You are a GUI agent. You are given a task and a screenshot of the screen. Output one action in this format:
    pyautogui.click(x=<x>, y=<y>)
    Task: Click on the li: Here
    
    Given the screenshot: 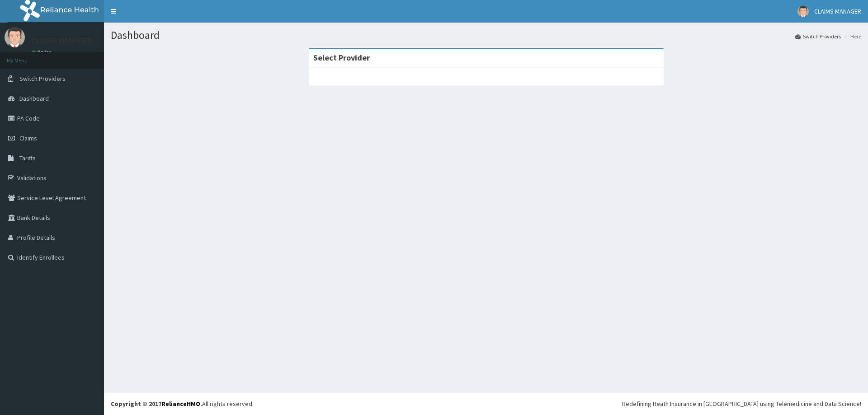 What is the action you would take?
    pyautogui.click(x=851, y=36)
    